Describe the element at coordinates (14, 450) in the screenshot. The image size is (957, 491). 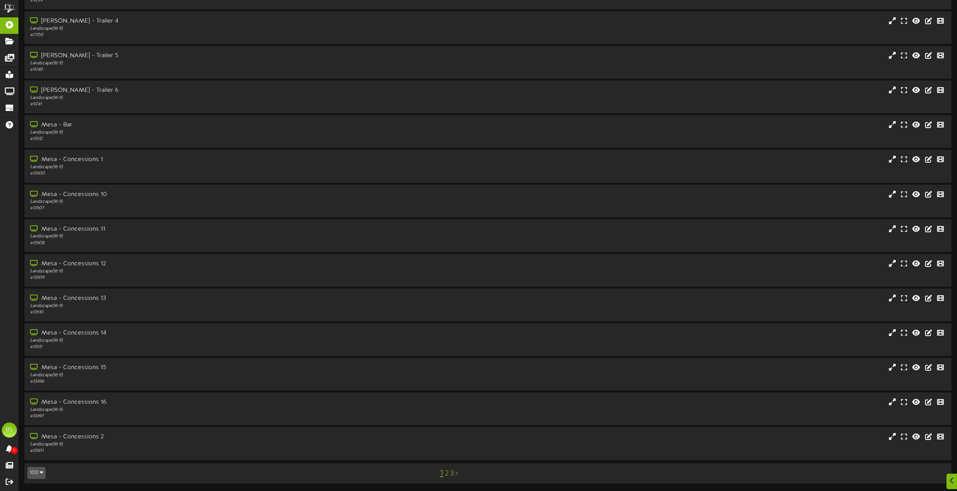
I see `span: 0` at that location.